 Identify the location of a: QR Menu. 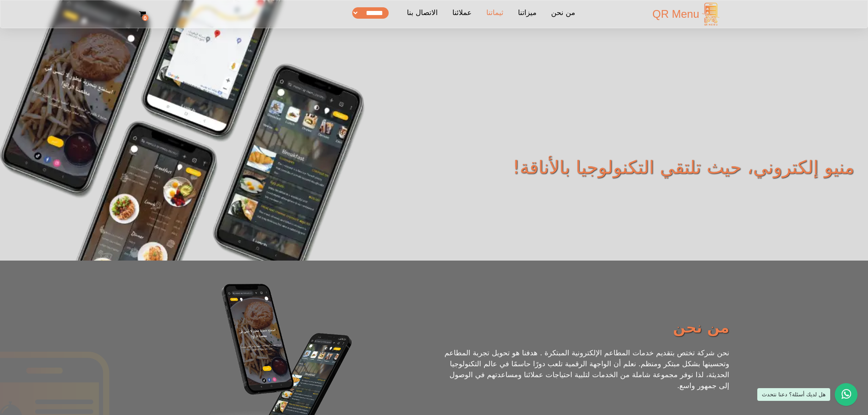
(686, 14).